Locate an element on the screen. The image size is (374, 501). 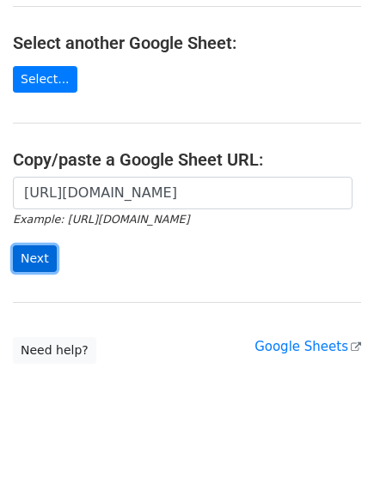
a: Need help? is located at coordinates (54, 350).